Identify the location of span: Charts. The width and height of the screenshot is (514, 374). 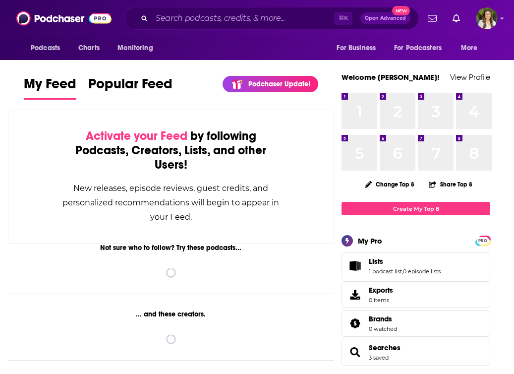
(89, 48).